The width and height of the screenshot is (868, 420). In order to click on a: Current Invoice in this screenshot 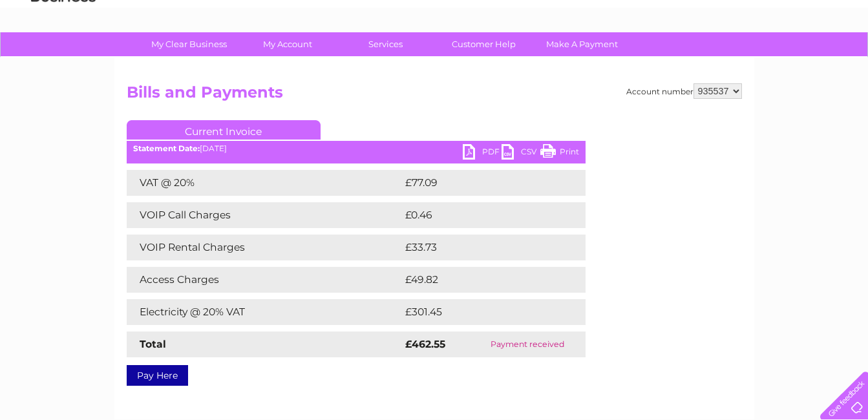, I will do `click(223, 130)`.